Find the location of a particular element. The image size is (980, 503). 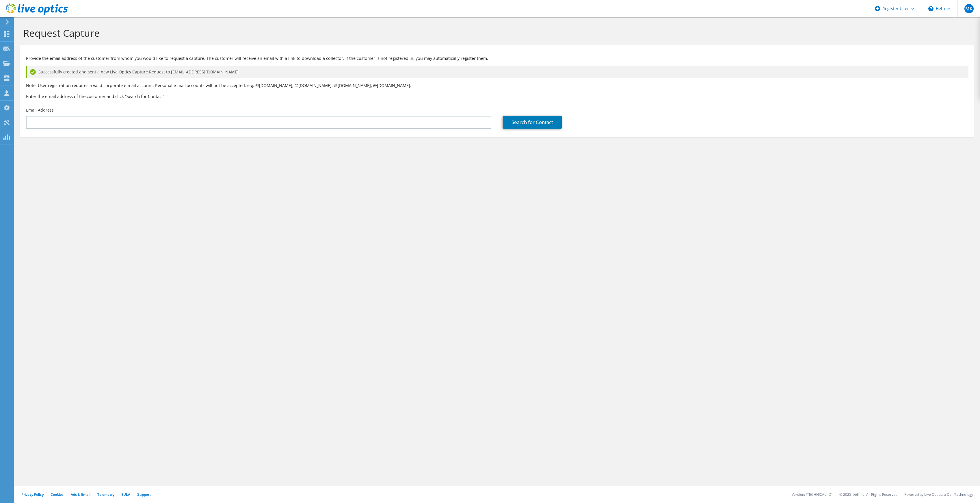

h1: Request Capture is located at coordinates (496, 33).